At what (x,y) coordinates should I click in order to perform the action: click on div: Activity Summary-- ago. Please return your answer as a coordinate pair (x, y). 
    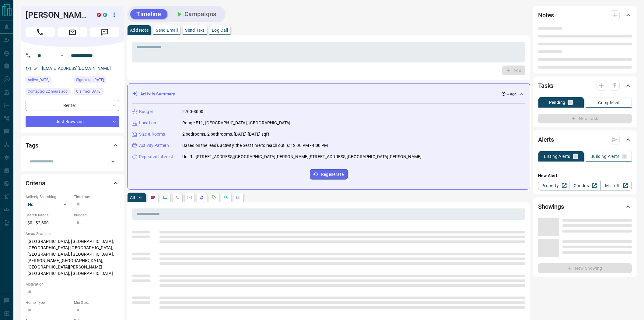
    Looking at the image, I should click on (329, 94).